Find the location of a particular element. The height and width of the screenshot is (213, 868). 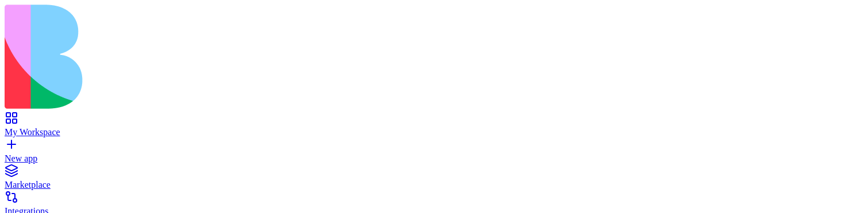

div: Marketplace is located at coordinates (434, 185).